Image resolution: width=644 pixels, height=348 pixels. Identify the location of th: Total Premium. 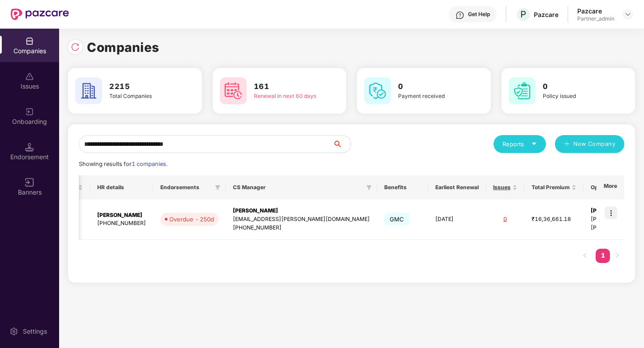
(554, 187).